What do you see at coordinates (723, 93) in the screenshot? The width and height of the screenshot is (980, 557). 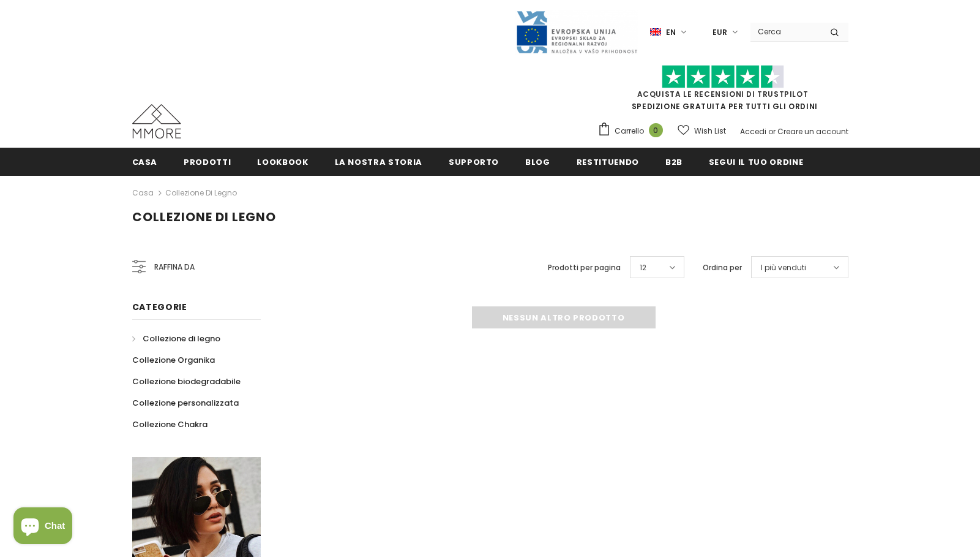 I see `a: Acquista le recensioni di TrustPilot` at bounding box center [723, 93].